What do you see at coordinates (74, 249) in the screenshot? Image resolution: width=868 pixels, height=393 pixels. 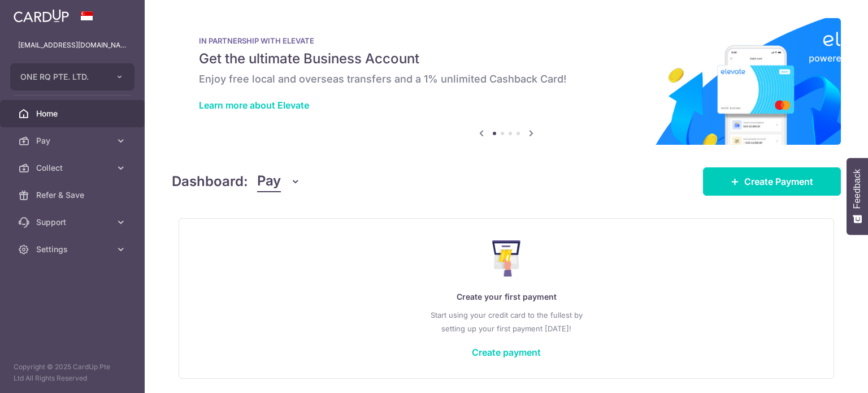 I see `span: Settings` at bounding box center [74, 249].